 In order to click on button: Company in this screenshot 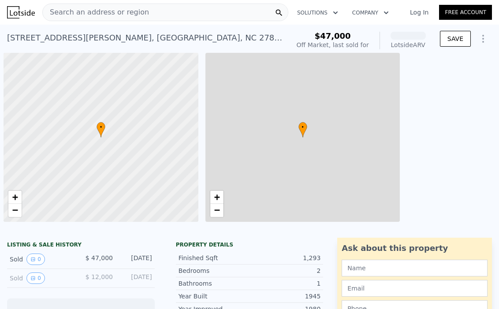, I will do `click(370, 13)`.